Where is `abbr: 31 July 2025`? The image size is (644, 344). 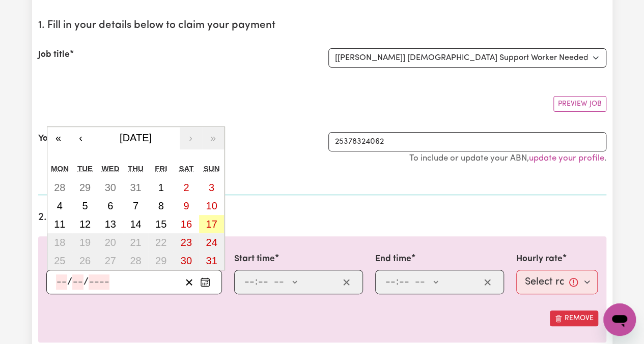
abbr: 31 July 2025 is located at coordinates (136, 188).